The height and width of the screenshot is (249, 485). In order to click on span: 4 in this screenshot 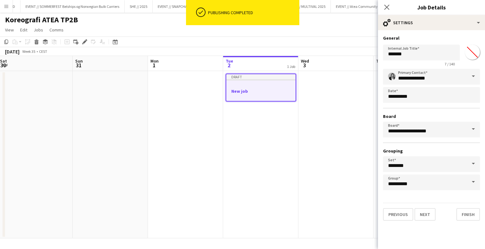, I will do `click(379, 65)`.